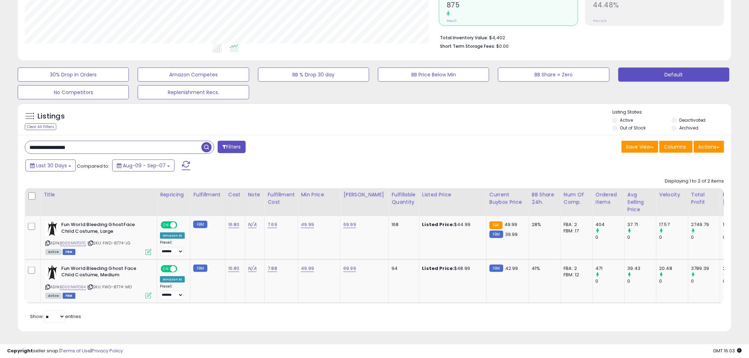 The width and height of the screenshot is (749, 358). I want to click on div: Fulfillment, so click(207, 195).